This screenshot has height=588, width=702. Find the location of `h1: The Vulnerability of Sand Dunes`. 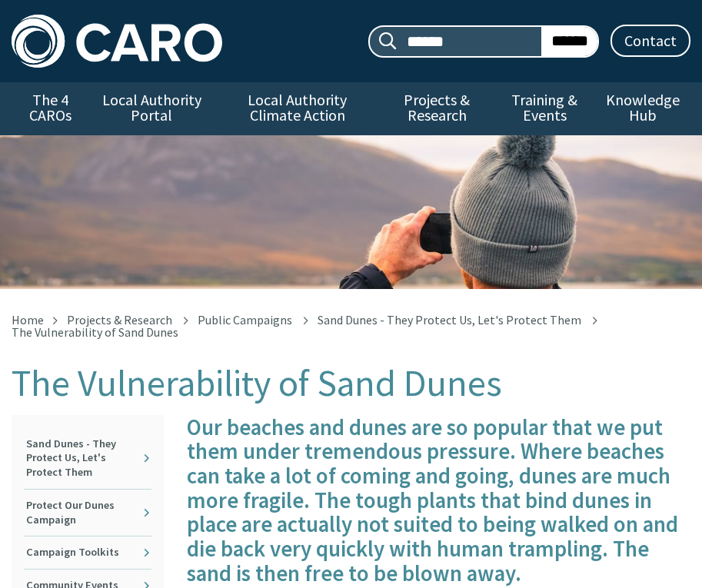

h1: The Vulnerability of Sand Dunes is located at coordinates (350, 383).